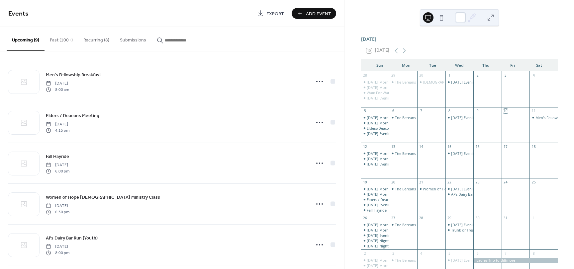 Image resolution: width=574 pixels, height=269 pixels. Describe the element at coordinates (57, 171) in the screenshot. I see `span: 6:00 pm` at that location.